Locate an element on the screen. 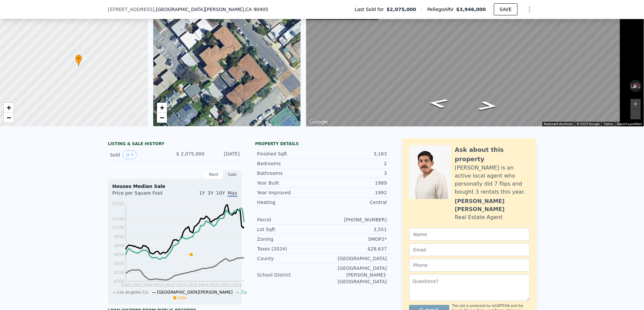 The height and width of the screenshot is (310, 644). div: 3,551 is located at coordinates (355, 229).